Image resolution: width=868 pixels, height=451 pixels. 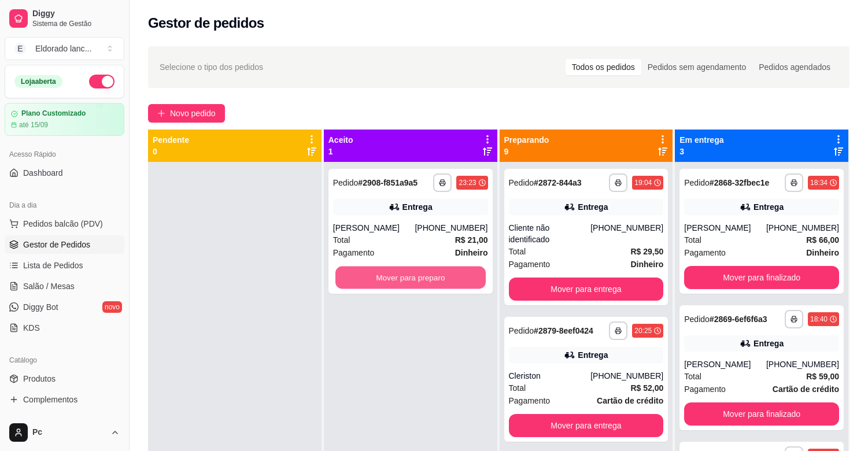 What do you see at coordinates (76, 14) in the screenshot?
I see `span: Diggy` at bounding box center [76, 14].